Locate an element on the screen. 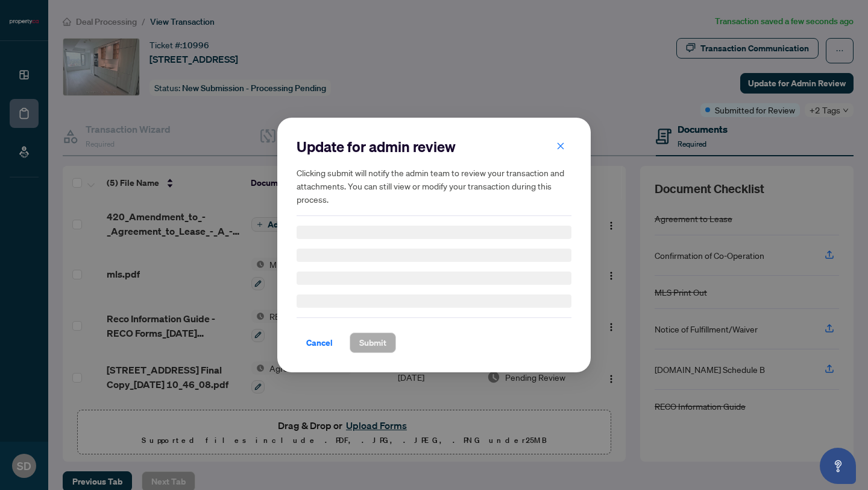 The height and width of the screenshot is (490, 868). span: close is located at coordinates (560, 146).